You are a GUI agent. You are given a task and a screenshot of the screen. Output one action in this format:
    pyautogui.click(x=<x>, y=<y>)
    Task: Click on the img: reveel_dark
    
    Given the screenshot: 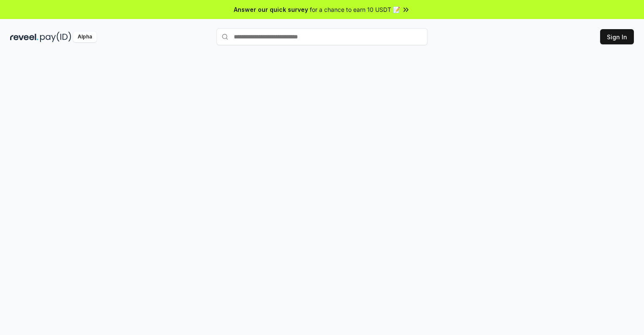 What is the action you would take?
    pyautogui.click(x=24, y=37)
    